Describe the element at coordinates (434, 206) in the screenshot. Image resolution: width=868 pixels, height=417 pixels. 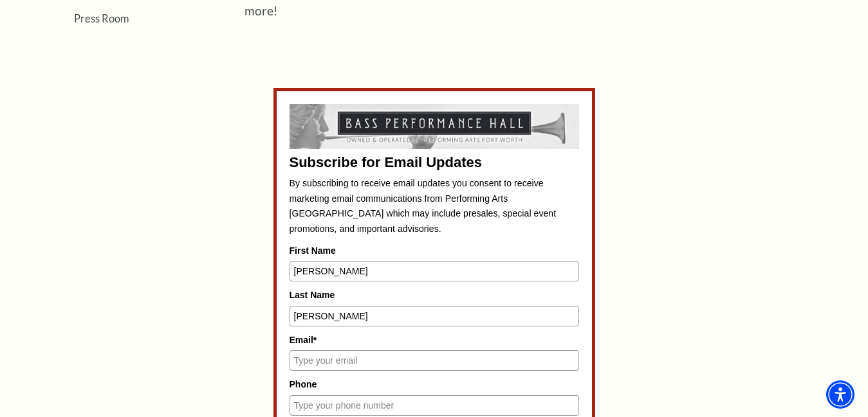
I see `p: By subscribing to receive email updates you consent to receive marketing email communications fro...` at that location.